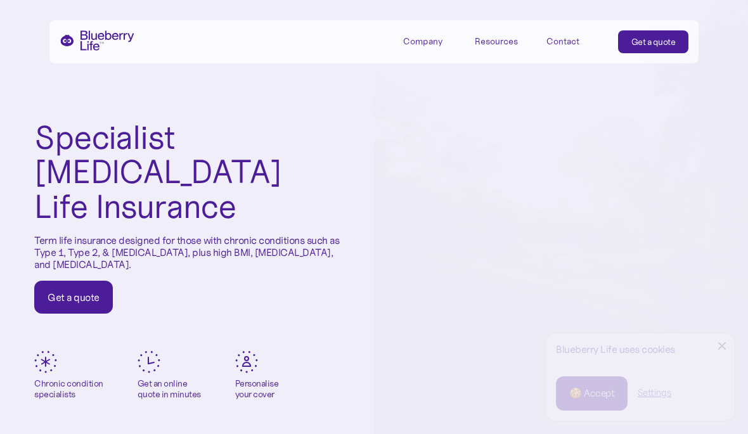 The height and width of the screenshot is (434, 748). Describe the element at coordinates (169, 389) in the screenshot. I see `div: Get an online quote in minutes` at that location.